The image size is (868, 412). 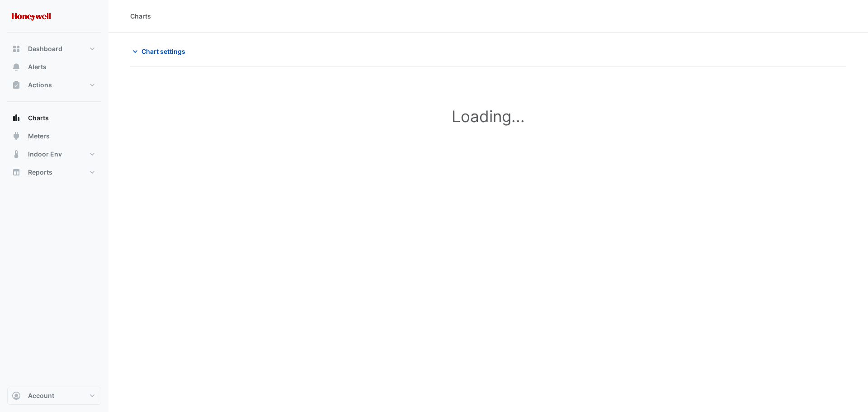 I want to click on app-icon: Reports, so click(x=16, y=172).